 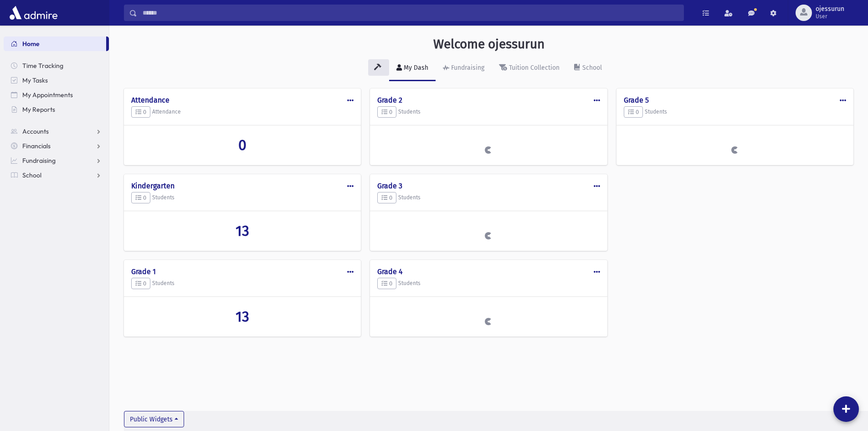 What do you see at coordinates (489, 100) in the screenshot?
I see `h4: Grade 2` at bounding box center [489, 100].